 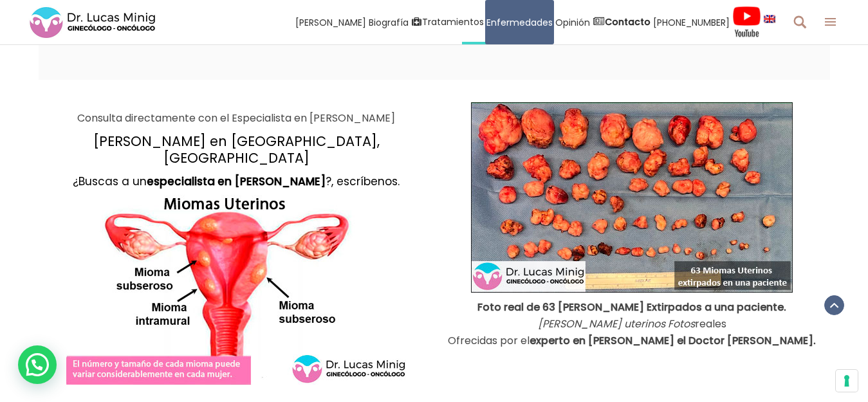 I want to click on span: Tratamientos, so click(x=453, y=22).